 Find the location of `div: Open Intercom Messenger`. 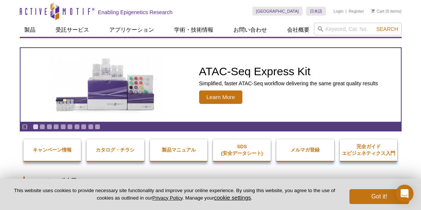

div: Open Intercom Messenger is located at coordinates (405, 194).